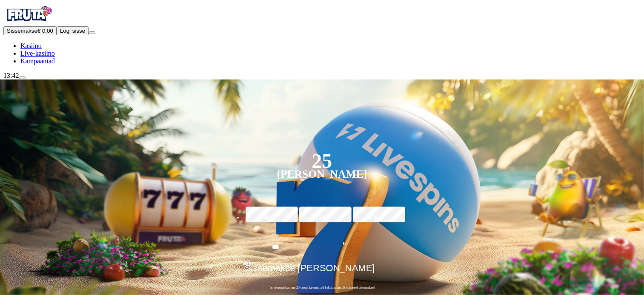 The height and width of the screenshot is (295, 644). I want to click on span: Kasiino, so click(31, 45).